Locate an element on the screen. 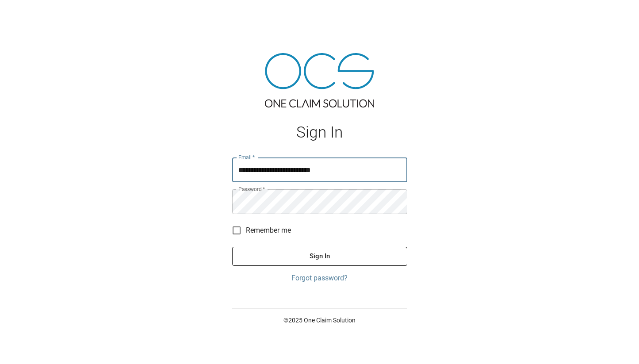  label: Password is located at coordinates (252, 189).